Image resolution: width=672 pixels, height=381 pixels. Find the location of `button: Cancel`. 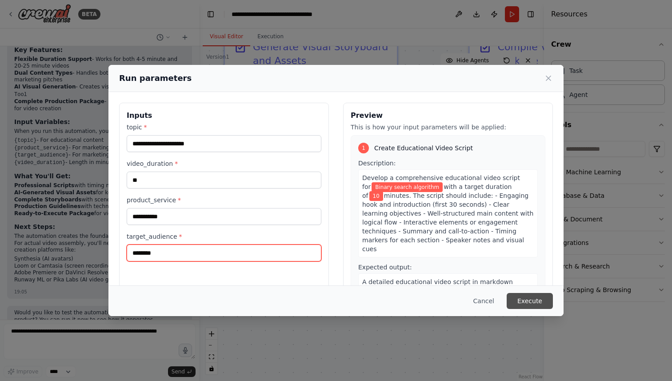

button: Cancel is located at coordinates (484, 301).